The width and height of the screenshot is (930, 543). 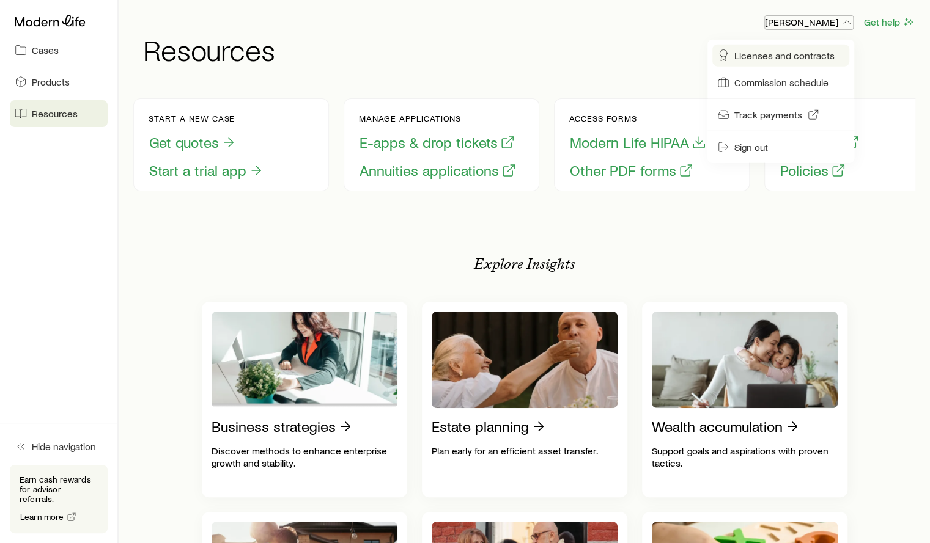 What do you see at coordinates (781, 83) in the screenshot?
I see `a: Commission schedule` at bounding box center [781, 83].